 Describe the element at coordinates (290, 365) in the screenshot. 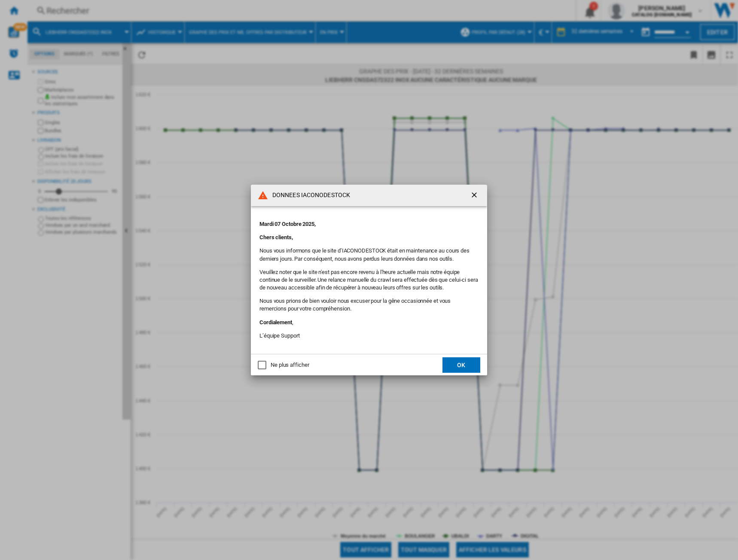

I see `div: Ne plus afficher` at that location.